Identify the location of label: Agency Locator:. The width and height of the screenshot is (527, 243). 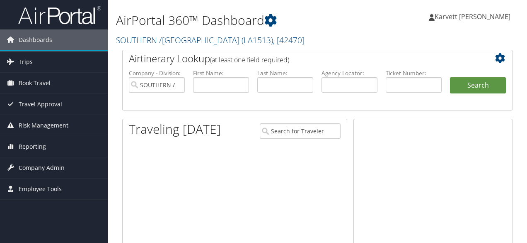
(350, 73).